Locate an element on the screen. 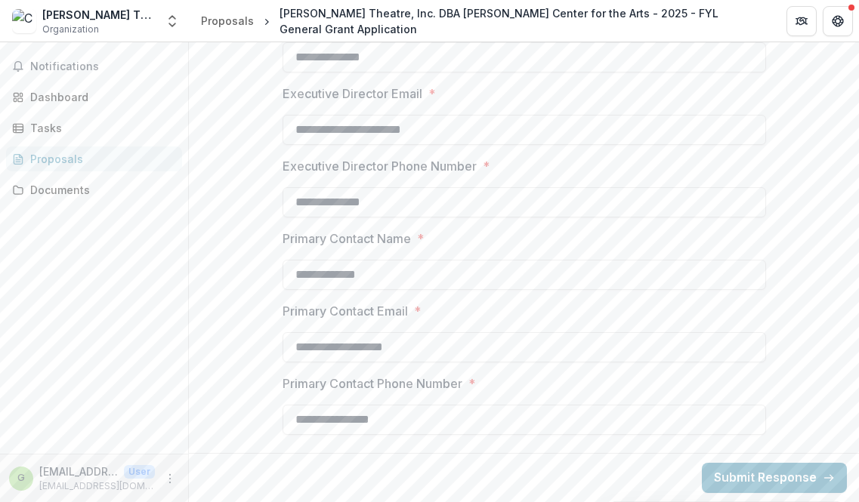 The image size is (859, 502). button: Submit Response is located at coordinates (774, 478).